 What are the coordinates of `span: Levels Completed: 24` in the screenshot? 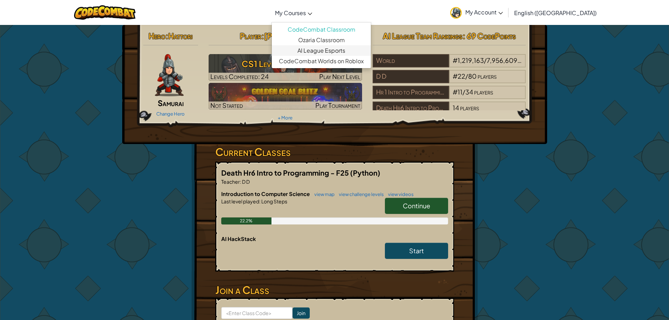 It's located at (239, 76).